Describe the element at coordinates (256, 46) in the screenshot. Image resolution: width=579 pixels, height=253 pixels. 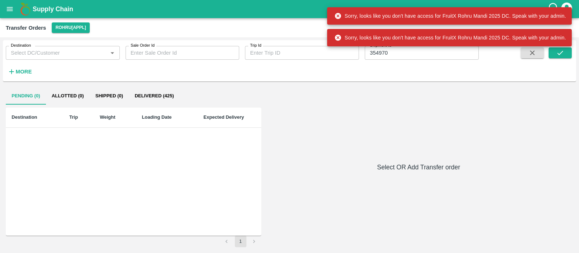
I see `label: Trip Id` at that location.